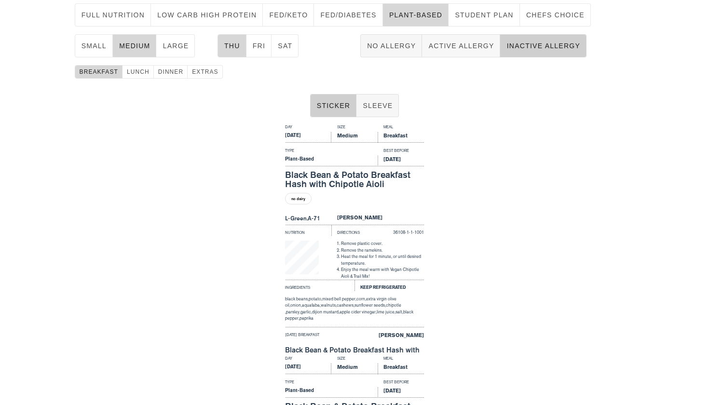 This screenshot has height=405, width=709. Describe the element at coordinates (348, 15) in the screenshot. I see `button: Fed/diabetes` at that location.